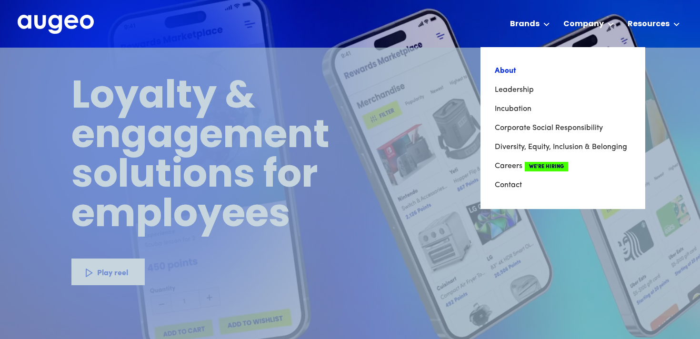 The width and height of the screenshot is (700, 339). Describe the element at coordinates (563, 166) in the screenshot. I see `a: CareersWe're Hiring` at that location.